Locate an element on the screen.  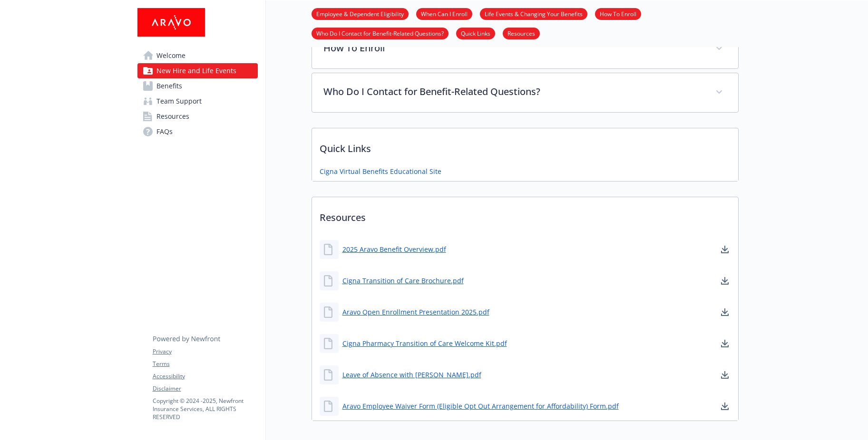
span: Benefits is located at coordinates (170, 86).